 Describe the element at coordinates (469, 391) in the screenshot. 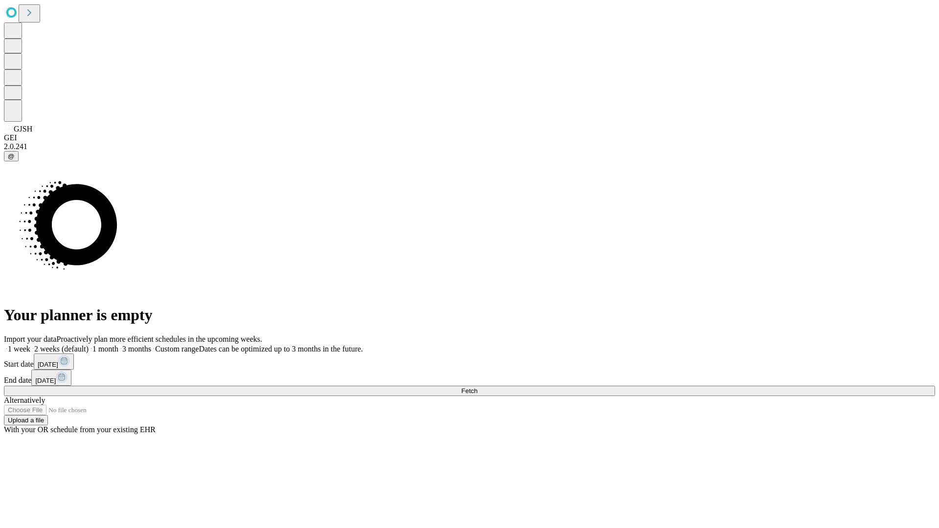

I see `span: Fetch` at that location.